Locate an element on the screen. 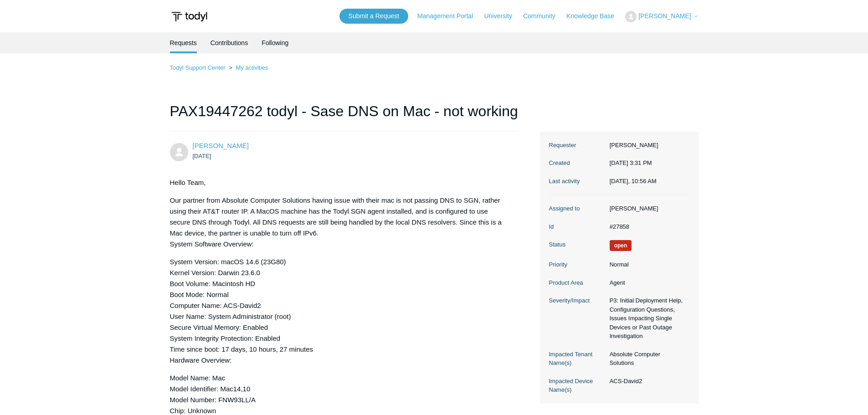 This screenshot has height=415, width=868. img: Todyl Support Center Help Center home page is located at coordinates (189, 17).